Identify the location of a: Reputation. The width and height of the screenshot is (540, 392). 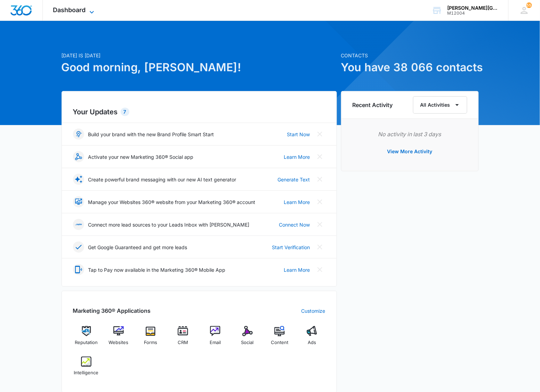
(86, 338).